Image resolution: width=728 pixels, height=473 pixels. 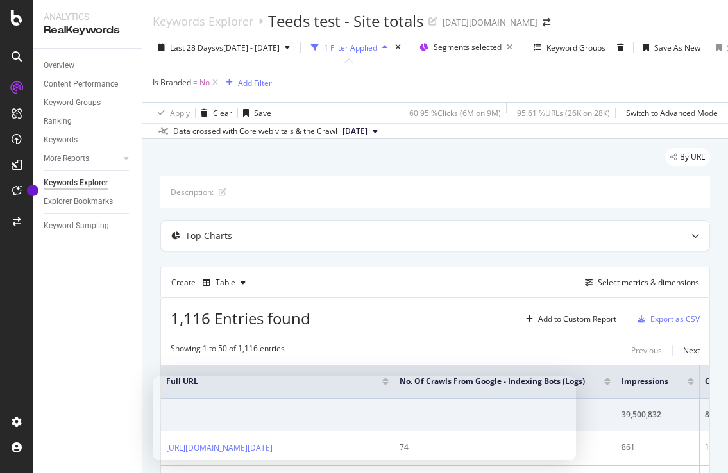 I want to click on div: Analytics, so click(x=87, y=17).